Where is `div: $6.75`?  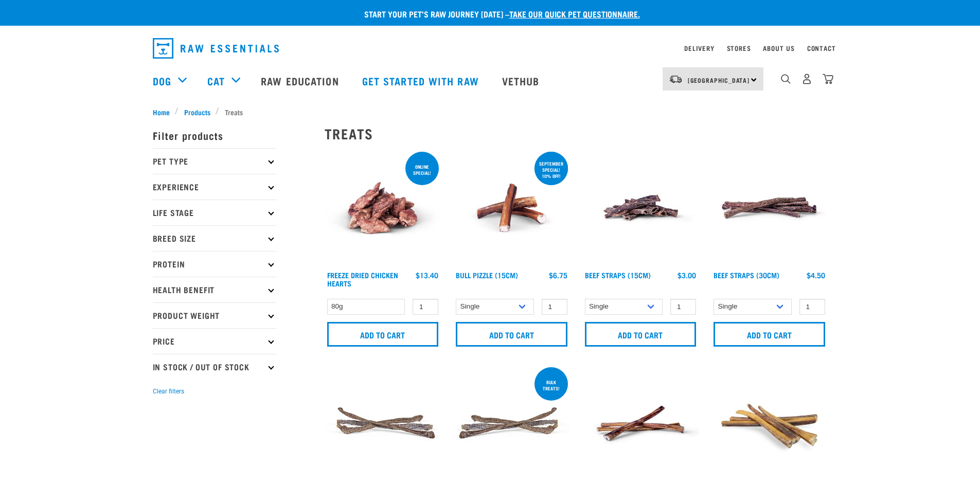
div: $6.75 is located at coordinates (558, 275).